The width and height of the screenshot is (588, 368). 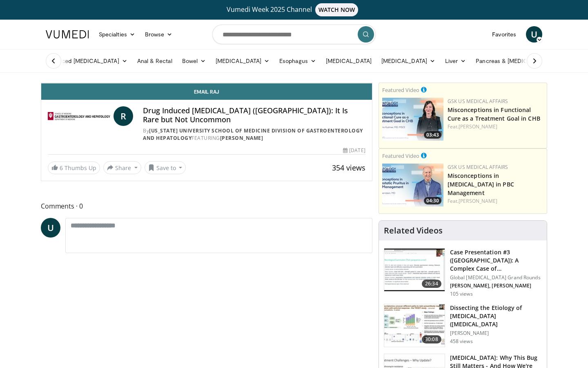 What do you see at coordinates (207, 91) in the screenshot?
I see `a: Email Raj` at bounding box center [207, 91].